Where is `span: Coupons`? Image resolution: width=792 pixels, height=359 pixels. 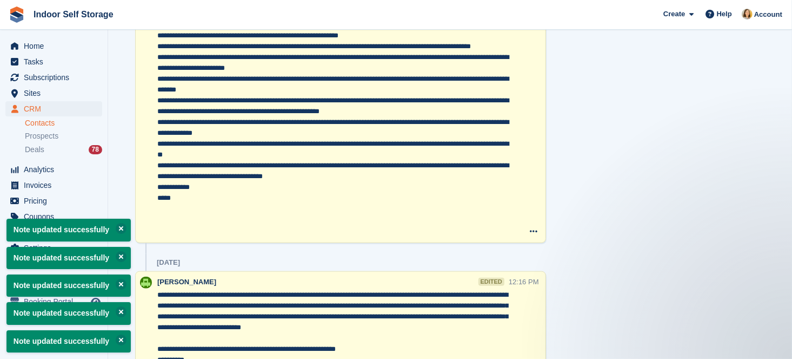
span: Coupons is located at coordinates (56, 216).